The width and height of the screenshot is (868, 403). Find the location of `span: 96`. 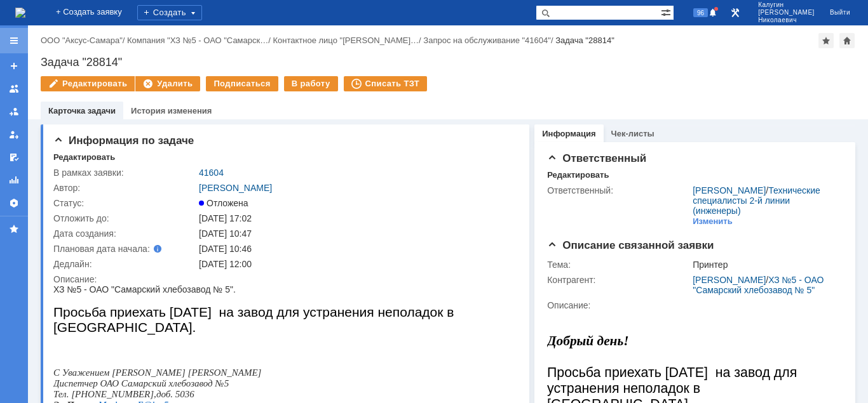

span: 96 is located at coordinates (700, 13).